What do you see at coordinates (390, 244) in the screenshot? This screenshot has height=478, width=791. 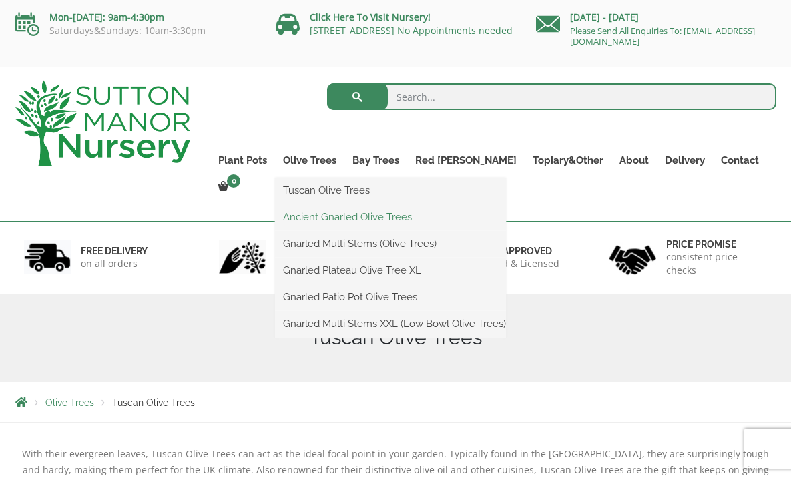 I see `a: Gnarled Multi Stems (Olive Trees)` at bounding box center [390, 244].